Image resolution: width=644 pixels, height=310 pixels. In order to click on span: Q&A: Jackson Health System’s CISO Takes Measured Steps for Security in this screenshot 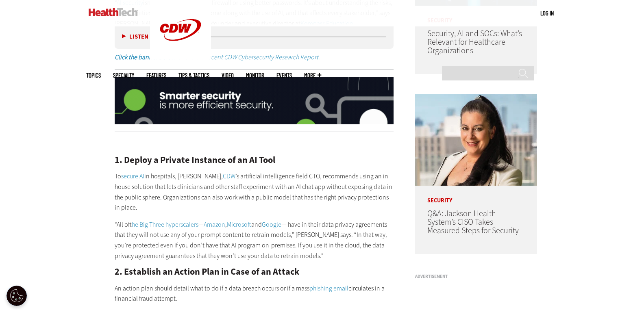, I will do `click(473, 222)`.